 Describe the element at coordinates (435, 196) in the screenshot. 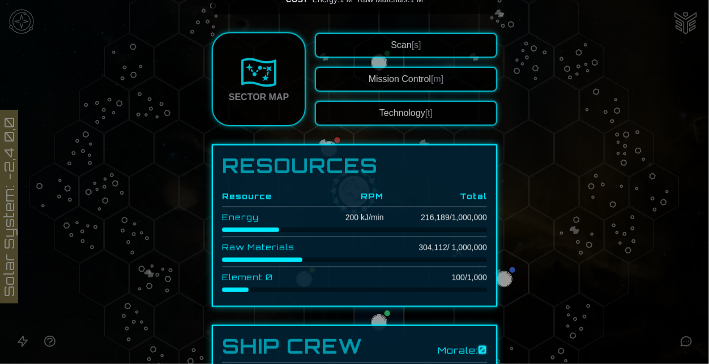

I see `th: Total` at that location.